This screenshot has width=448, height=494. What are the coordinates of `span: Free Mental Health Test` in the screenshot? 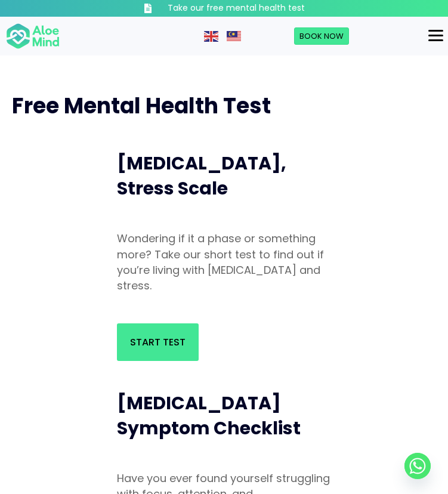 It's located at (141, 105).